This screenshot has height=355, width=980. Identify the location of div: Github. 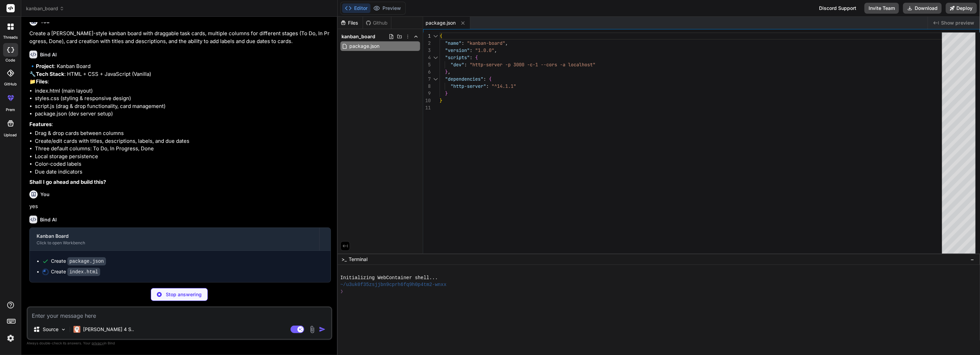
(377, 23).